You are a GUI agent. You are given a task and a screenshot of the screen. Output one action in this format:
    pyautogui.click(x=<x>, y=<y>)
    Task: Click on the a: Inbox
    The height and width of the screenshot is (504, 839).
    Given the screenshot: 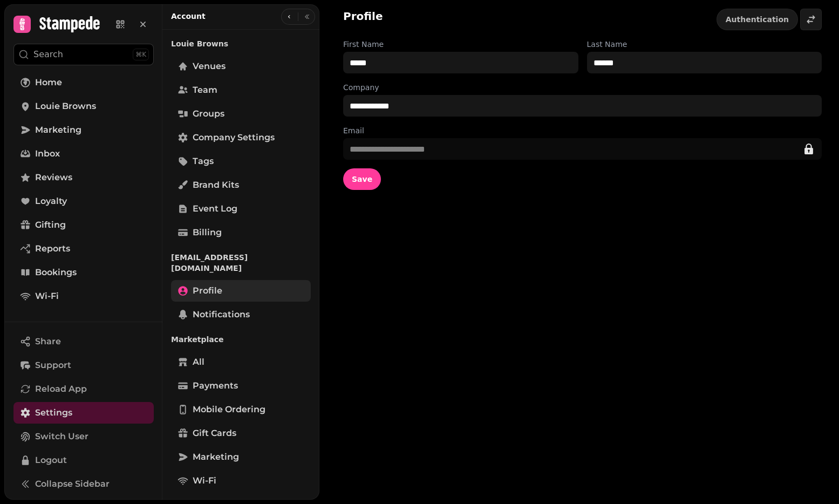 What is the action you would take?
    pyautogui.click(x=83, y=154)
    